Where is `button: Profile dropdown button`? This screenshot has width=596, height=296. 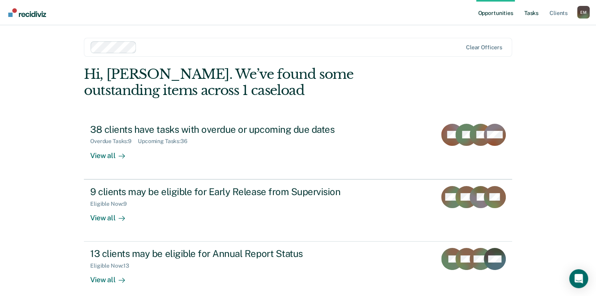
button: Profile dropdown button is located at coordinates (584, 12).